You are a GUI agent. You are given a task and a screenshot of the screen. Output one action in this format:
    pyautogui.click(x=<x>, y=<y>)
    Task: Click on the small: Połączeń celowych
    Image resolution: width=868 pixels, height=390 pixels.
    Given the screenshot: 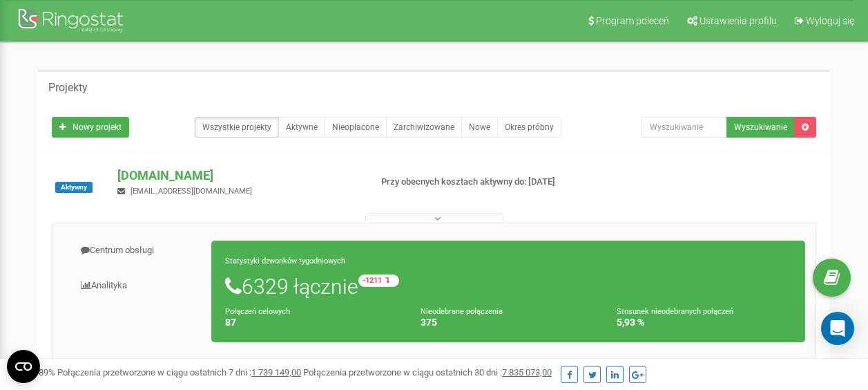 What is the action you would take?
    pyautogui.click(x=258, y=311)
    